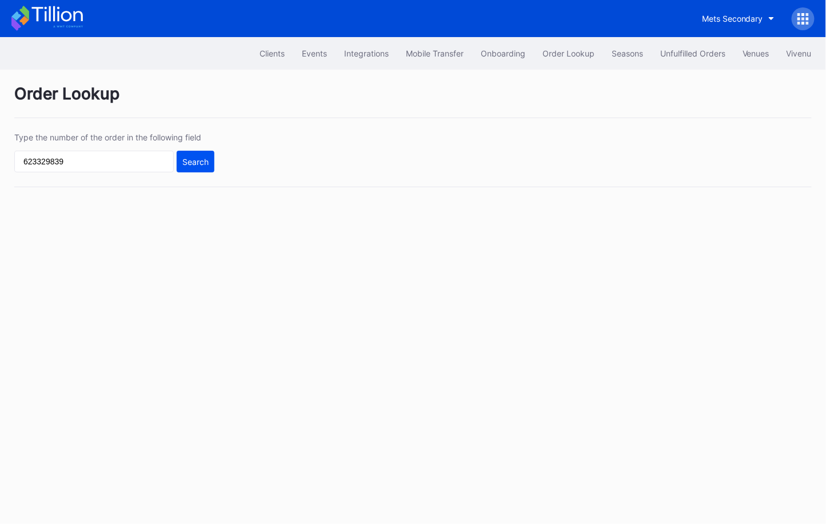 This screenshot has height=524, width=826. I want to click on a: Onboarding, so click(503, 53).